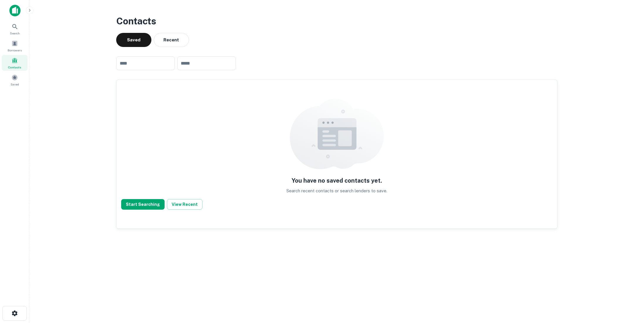 This screenshot has height=323, width=644. What do you see at coordinates (15, 34) in the screenshot?
I see `span: Search` at bounding box center [15, 34].